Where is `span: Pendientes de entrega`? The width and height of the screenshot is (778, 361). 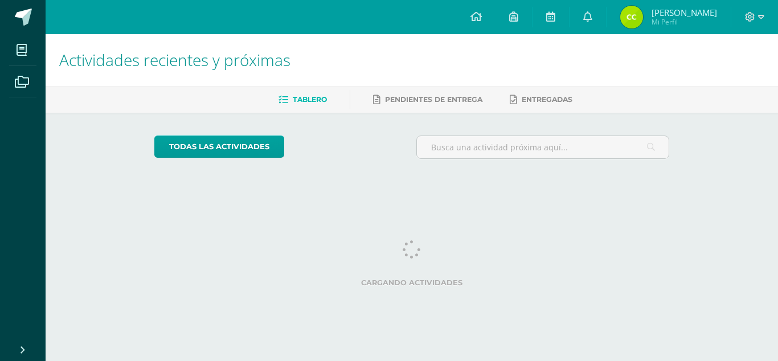
span: Pendientes de entrega is located at coordinates (434, 99).